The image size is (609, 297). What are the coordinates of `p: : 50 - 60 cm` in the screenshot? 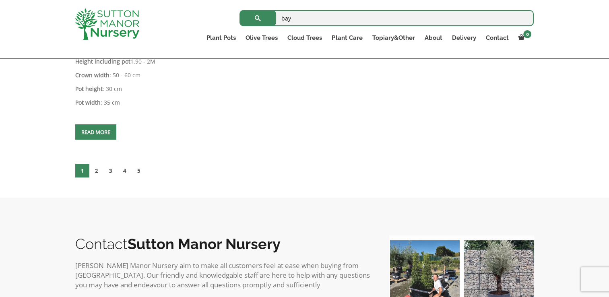 It's located at (305, 75).